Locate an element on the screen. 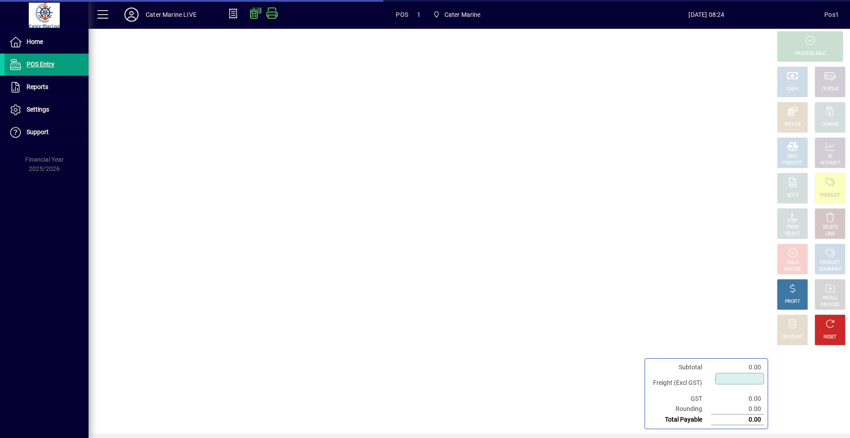  div: PROFIT is located at coordinates (793, 302).